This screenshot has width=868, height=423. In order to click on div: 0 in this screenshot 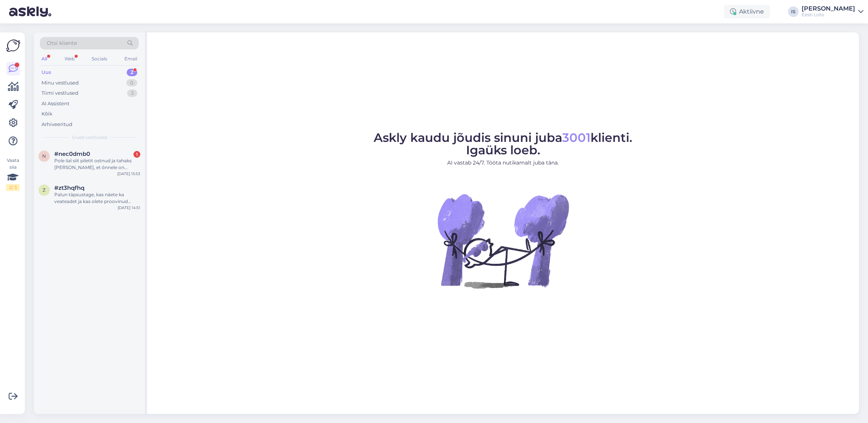, I will do `click(132, 83)`.